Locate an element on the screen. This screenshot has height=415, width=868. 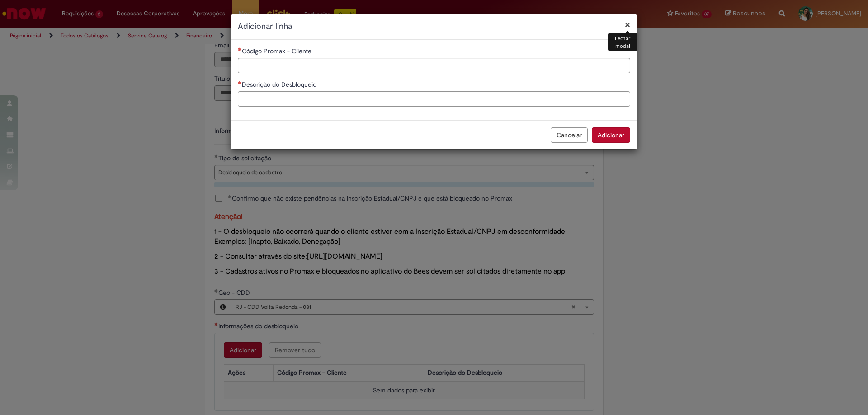
span: Código Promax - Cliente is located at coordinates (277, 51).